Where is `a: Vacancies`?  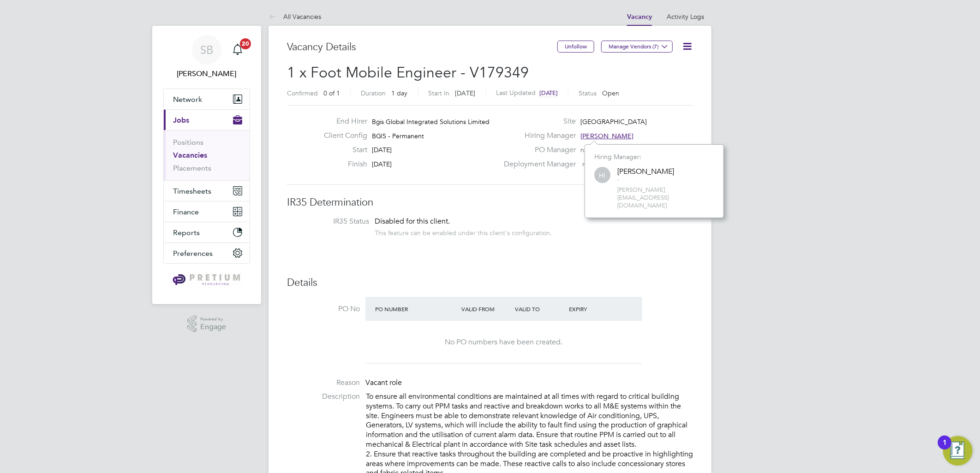 a: Vacancies is located at coordinates (190, 155).